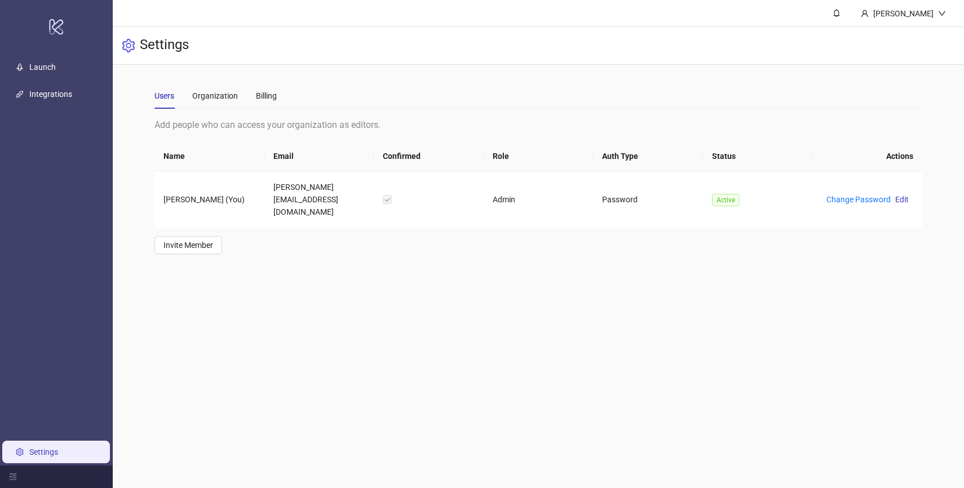  What do you see at coordinates (865, 14) in the screenshot?
I see `span: user` at bounding box center [865, 14].